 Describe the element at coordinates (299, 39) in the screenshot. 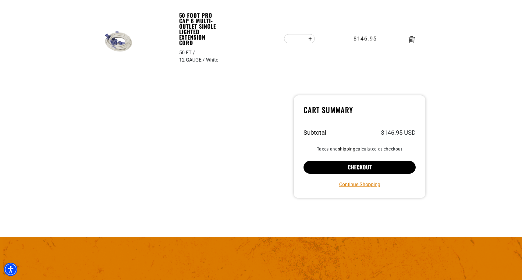

I see `input: Quantity for 50 Foot Pro Cap 6 Multi-Outlet Single Lighted Extension Cord` at that location.